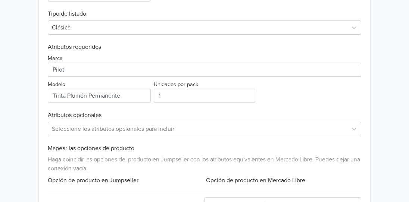  Describe the element at coordinates (204, 9) in the screenshot. I see `h6: Tipo de listado` at that location.